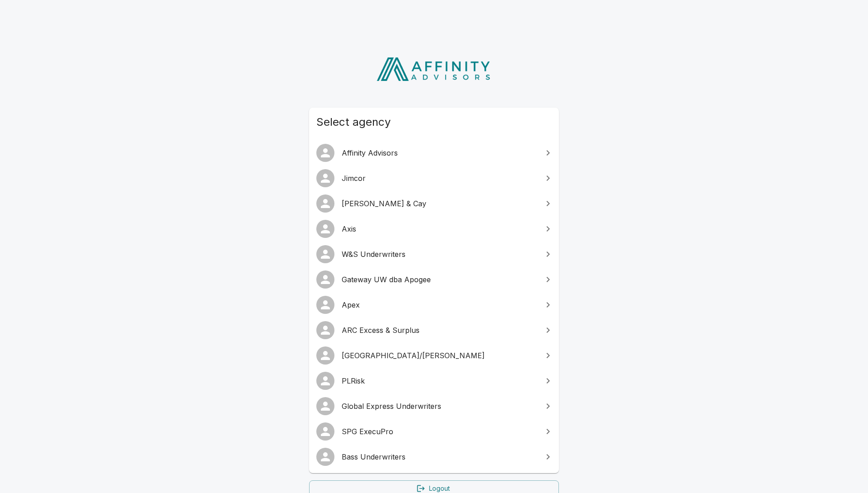 This screenshot has height=493, width=868. I want to click on a: PLRisk, so click(434, 381).